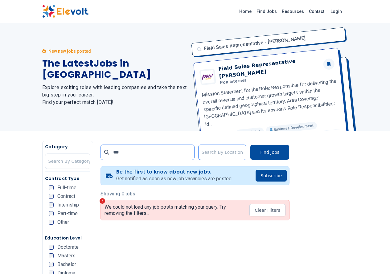 Image resolution: width=390 pixels, height=274 pixels. Describe the element at coordinates (175, 210) in the screenshot. I see `p: We could not load any job posts matching your query. Try removing the filters...` at that location.